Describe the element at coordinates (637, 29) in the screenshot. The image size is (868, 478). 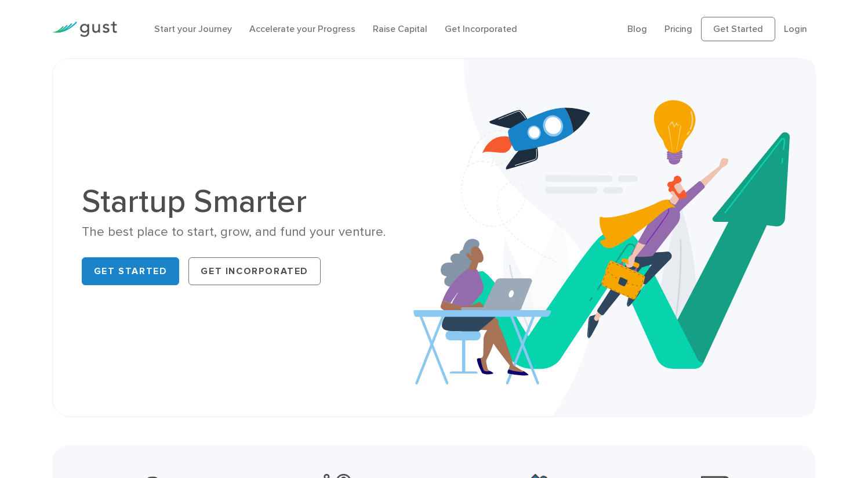
I see `a: Blog` at that location.